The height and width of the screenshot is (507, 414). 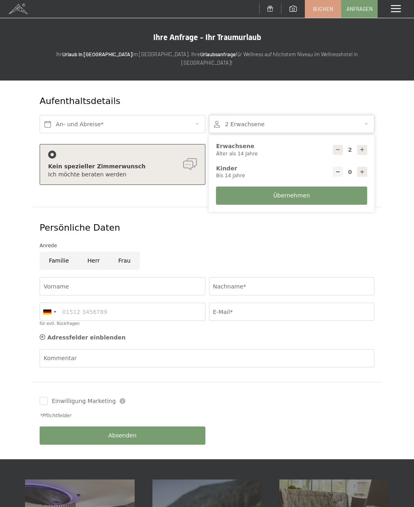 What do you see at coordinates (207, 246) in the screenshot?
I see `div: Anrede` at bounding box center [207, 246].